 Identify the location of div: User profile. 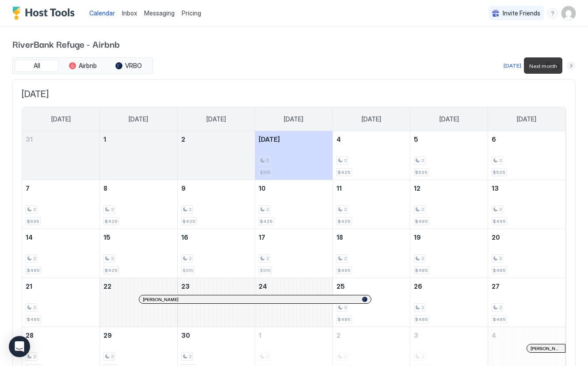
(568, 13).